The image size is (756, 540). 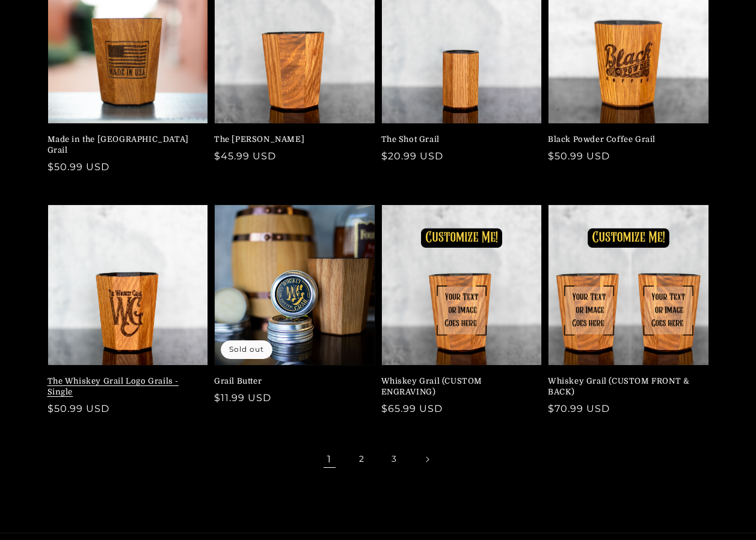 I want to click on a: Next page, so click(x=427, y=459).